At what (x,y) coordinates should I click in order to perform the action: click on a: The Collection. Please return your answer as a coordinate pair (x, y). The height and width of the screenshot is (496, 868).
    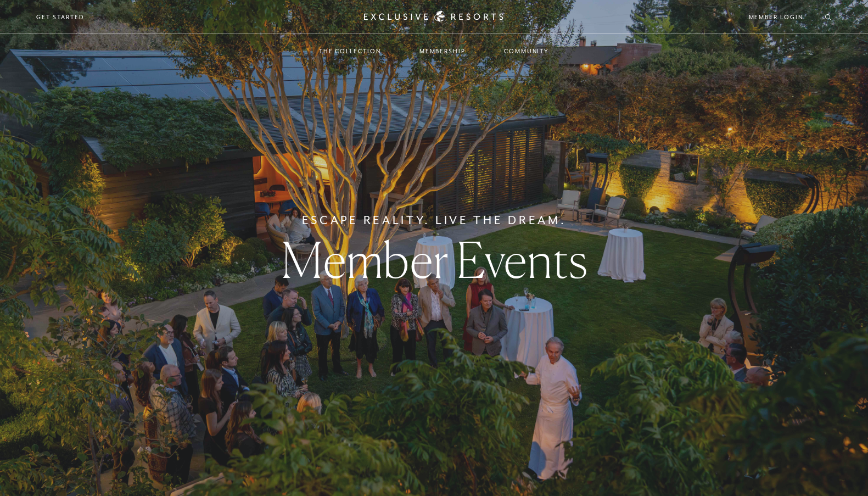
    Looking at the image, I should click on (350, 51).